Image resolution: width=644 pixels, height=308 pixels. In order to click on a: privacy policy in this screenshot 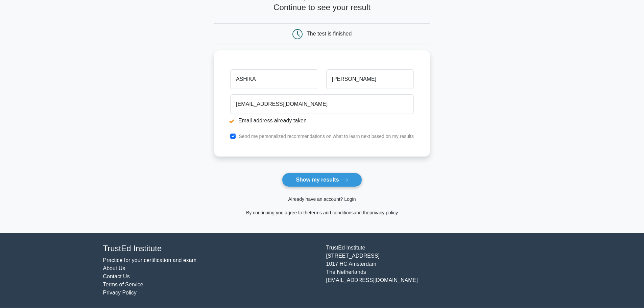, I will do `click(384, 213)`.